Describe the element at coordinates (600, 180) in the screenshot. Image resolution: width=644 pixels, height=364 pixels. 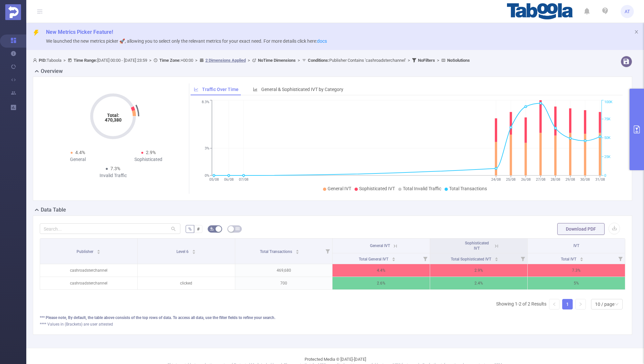
I see `tspan: 31/08` at that location.